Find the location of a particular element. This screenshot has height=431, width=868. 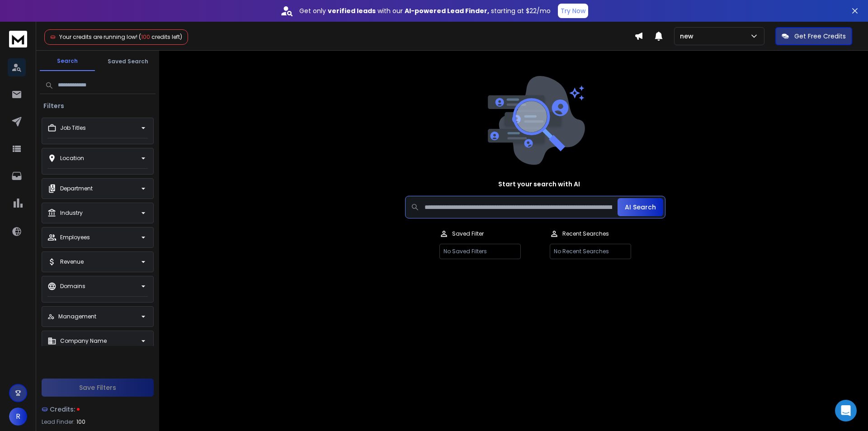

h3: Filters is located at coordinates (54, 106).